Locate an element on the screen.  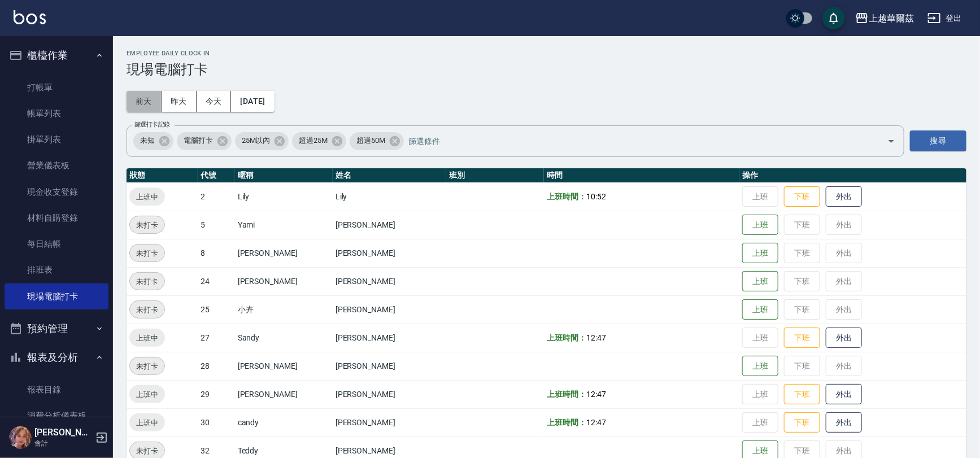
span: 未知 is located at coordinates (147, 141).